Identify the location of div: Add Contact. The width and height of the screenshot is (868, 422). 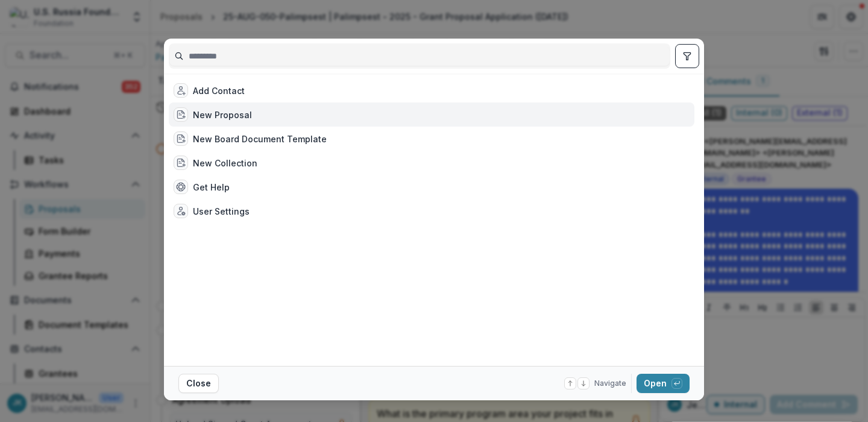
(219, 90).